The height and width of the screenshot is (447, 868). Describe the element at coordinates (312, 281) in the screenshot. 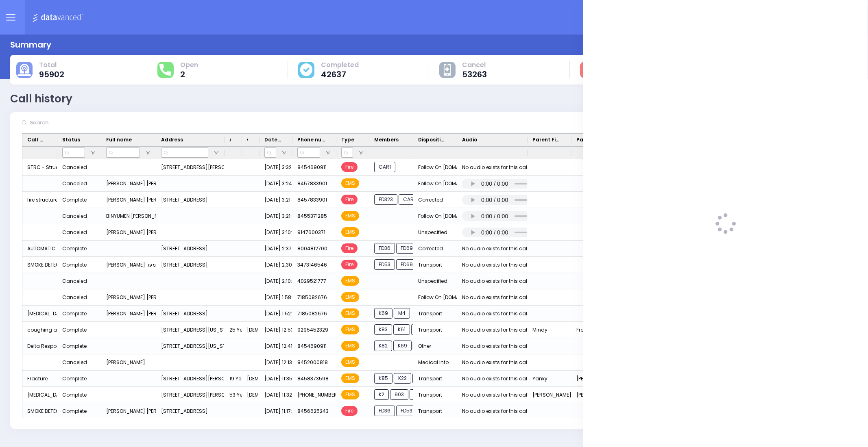

I see `span: 4029521777` at that location.